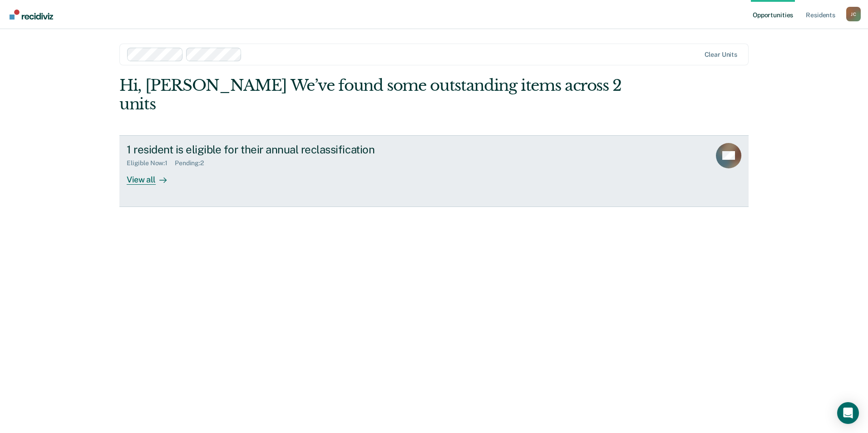  What do you see at coordinates (31, 14) in the screenshot?
I see `img: Recidiviz` at bounding box center [31, 14].